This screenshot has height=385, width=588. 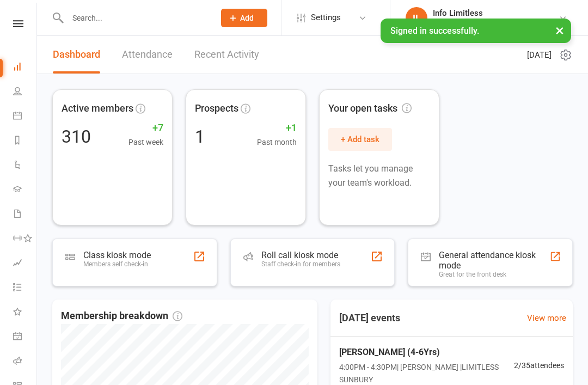 I want to click on button: Add, so click(x=244, y=18).